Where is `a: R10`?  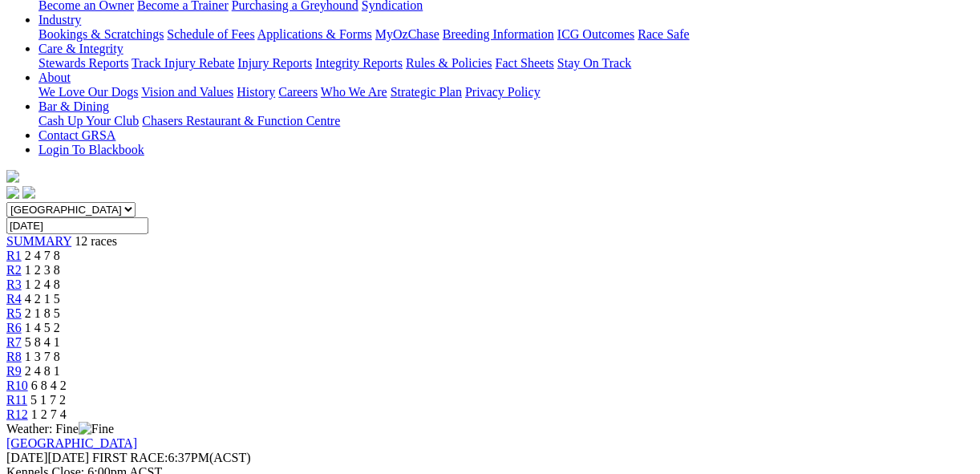 a: R10 is located at coordinates (17, 385).